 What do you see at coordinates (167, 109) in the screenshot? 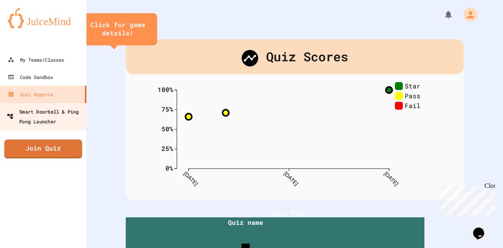
I see `text: 75%` at bounding box center [167, 109].